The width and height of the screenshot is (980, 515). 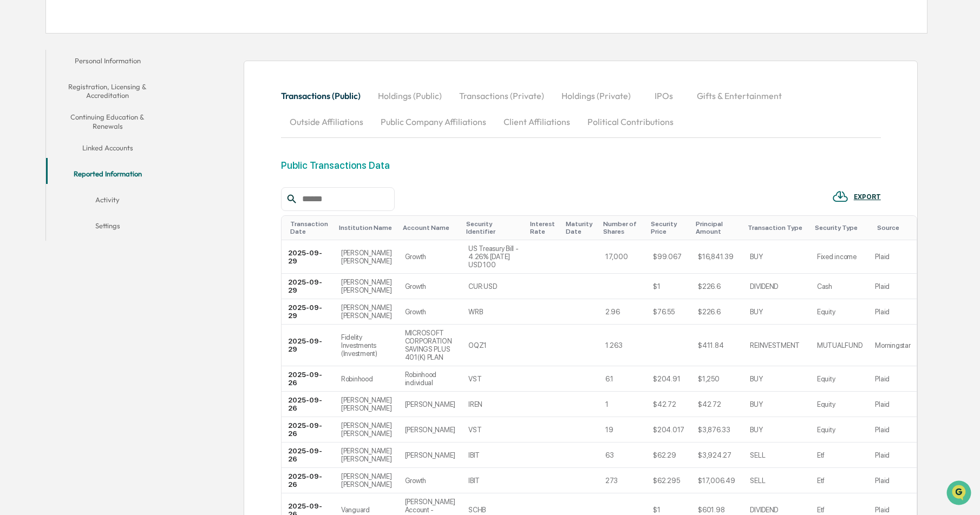 What do you see at coordinates (892, 345) in the screenshot?
I see `td: Morningstar` at bounding box center [892, 345].